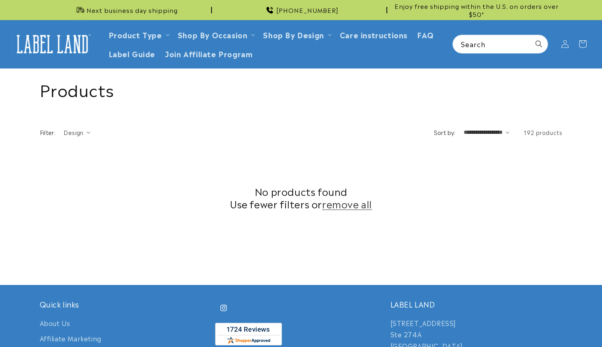 The image size is (602, 347). What do you see at coordinates (132, 10) in the screenshot?
I see `span: Next business day shipping` at bounding box center [132, 10].